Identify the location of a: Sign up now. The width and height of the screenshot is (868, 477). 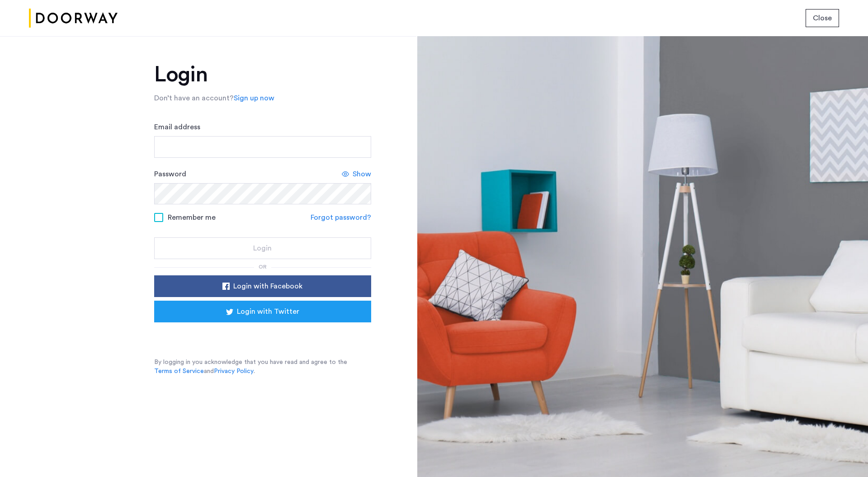
(254, 98).